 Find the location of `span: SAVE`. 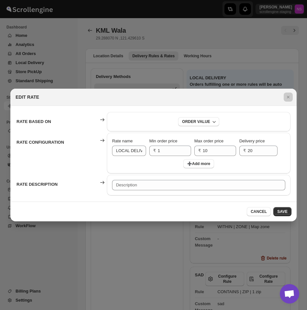

span: SAVE is located at coordinates (282, 212).